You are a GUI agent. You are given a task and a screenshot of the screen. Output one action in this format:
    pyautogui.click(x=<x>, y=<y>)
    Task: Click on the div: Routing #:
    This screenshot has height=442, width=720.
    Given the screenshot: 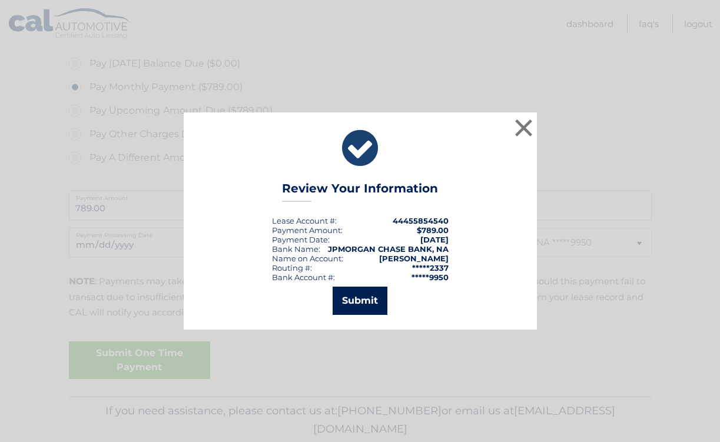 What is the action you would take?
    pyautogui.click(x=292, y=268)
    